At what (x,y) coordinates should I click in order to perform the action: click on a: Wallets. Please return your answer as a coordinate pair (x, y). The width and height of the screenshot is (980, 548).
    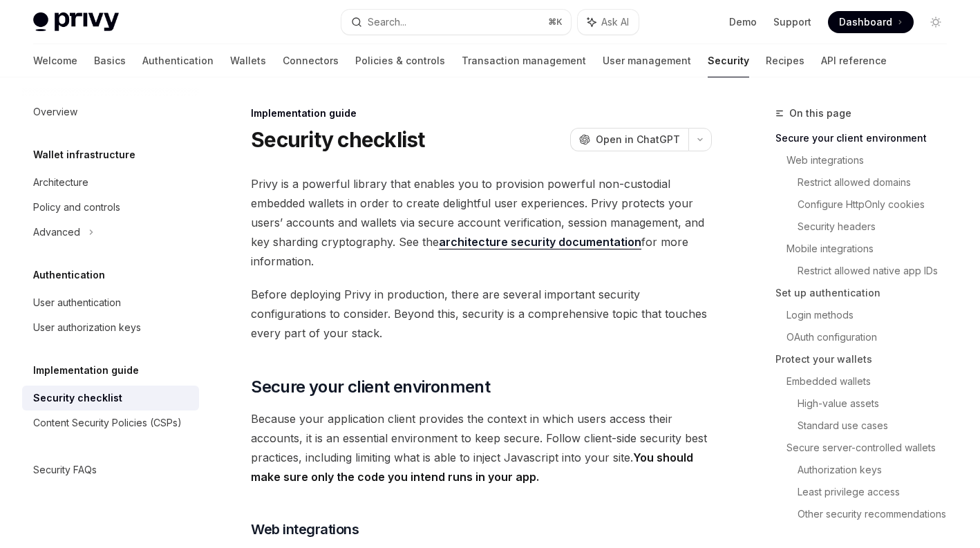
    Looking at the image, I should click on (248, 61).